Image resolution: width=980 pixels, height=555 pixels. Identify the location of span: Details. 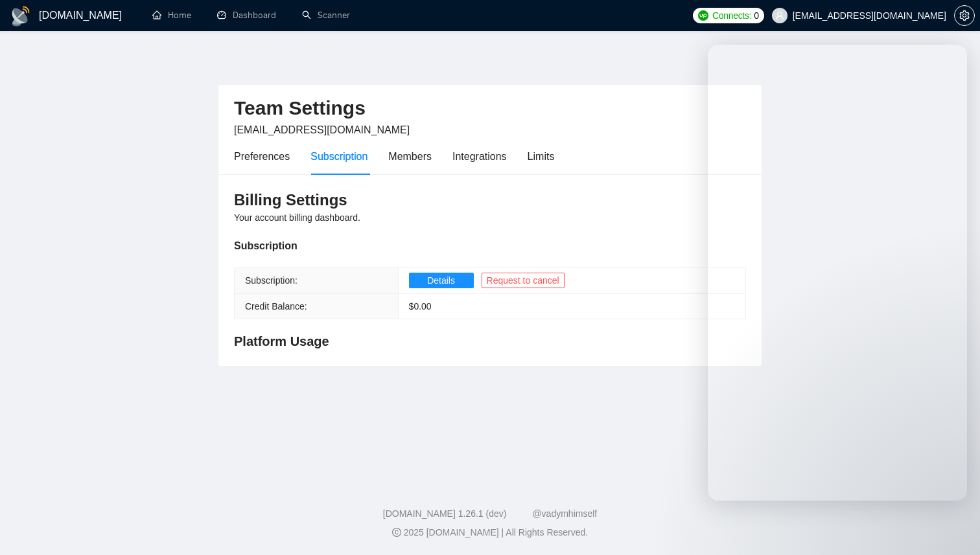
(441, 280).